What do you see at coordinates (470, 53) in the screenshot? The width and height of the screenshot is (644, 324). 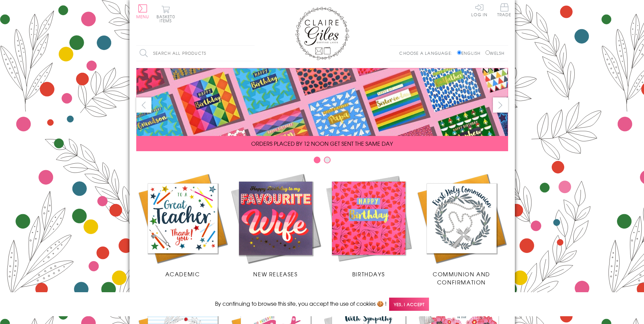 I see `label: English` at bounding box center [470, 53].